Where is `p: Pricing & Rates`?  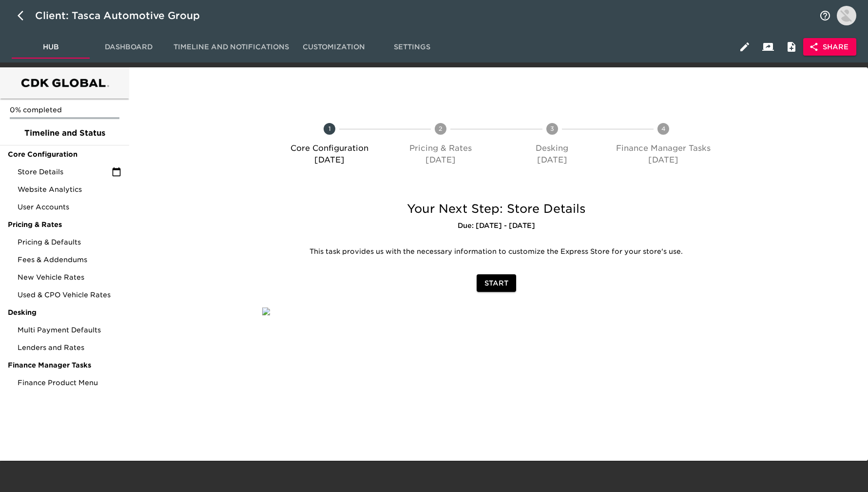 p: Pricing & Rates is located at coordinates (441, 148).